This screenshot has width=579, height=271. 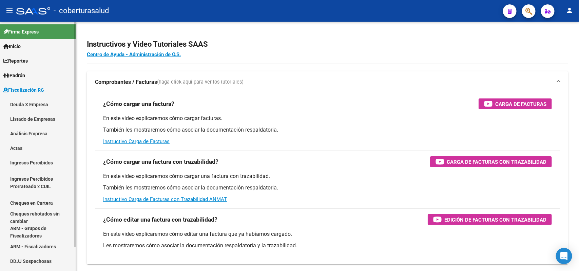 What do you see at coordinates (139, 104) in the screenshot?
I see `h3: ¿Cómo cargar una factura?` at bounding box center [139, 104].